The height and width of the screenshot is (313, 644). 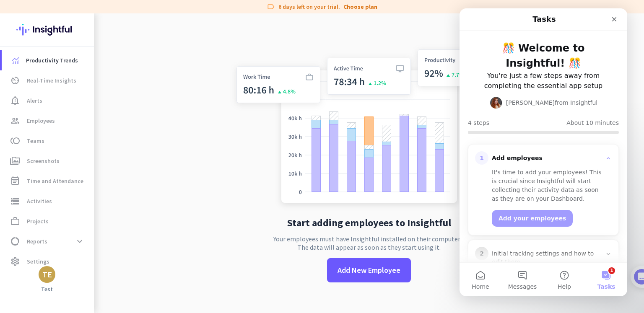 What do you see at coordinates (84, 149) in the screenshot?
I see `div: 1Add employees` at bounding box center [84, 149].